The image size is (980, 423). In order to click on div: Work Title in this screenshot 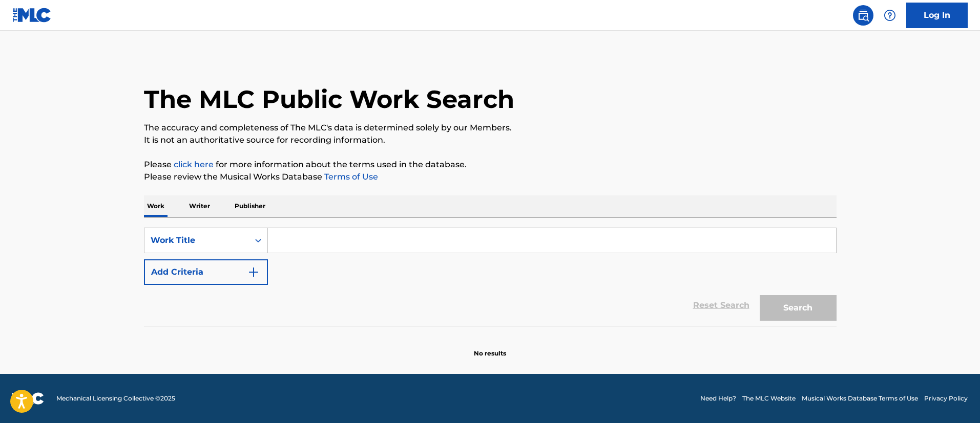, I will do `click(196, 240)`.